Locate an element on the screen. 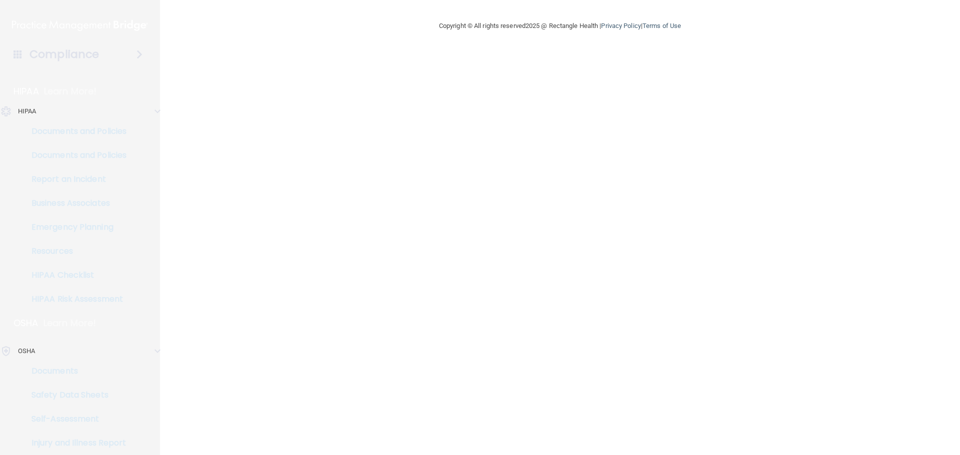 The image size is (960, 455). img: PMB logo is located at coordinates (80, 25).